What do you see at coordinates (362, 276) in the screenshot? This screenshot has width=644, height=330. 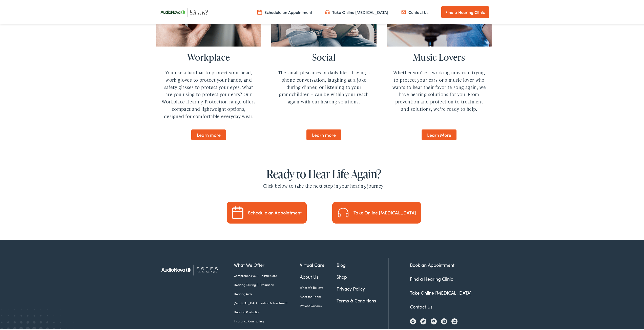 I see `a: Shop` at bounding box center [362, 276].